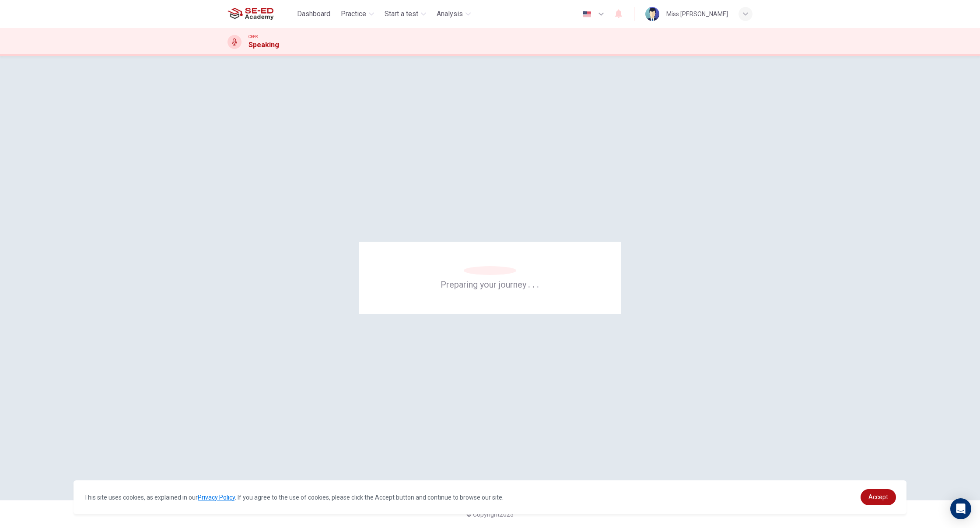  Describe the element at coordinates (652, 14) in the screenshot. I see `img: Profile picture` at that location.